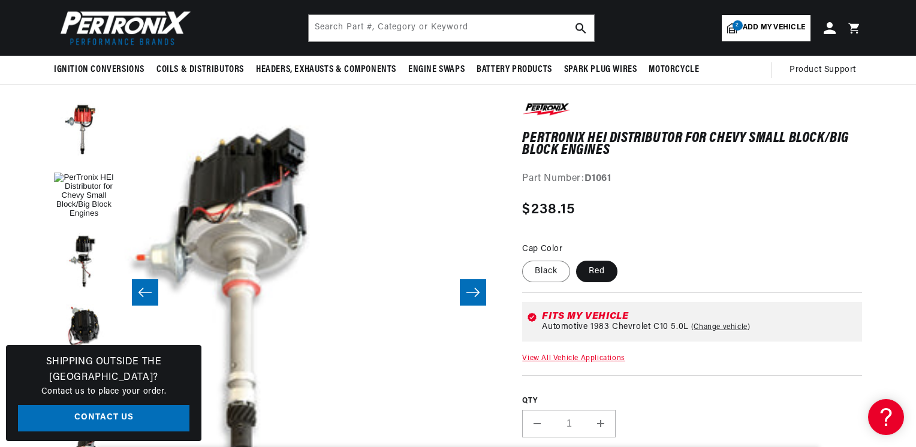 This screenshot has height=447, width=916. What do you see at coordinates (674, 70) in the screenshot?
I see `span: Motorcycle` at bounding box center [674, 70].